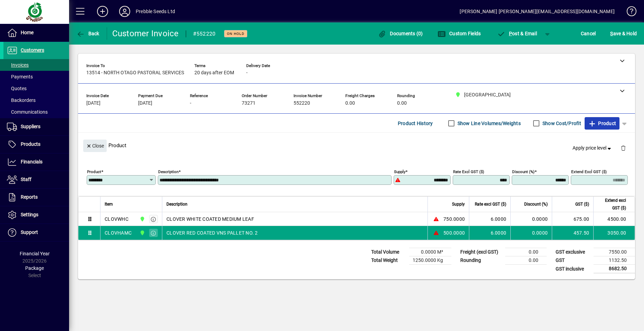 This screenshot has height=331, width=644. I want to click on span: Description, so click(177, 204).